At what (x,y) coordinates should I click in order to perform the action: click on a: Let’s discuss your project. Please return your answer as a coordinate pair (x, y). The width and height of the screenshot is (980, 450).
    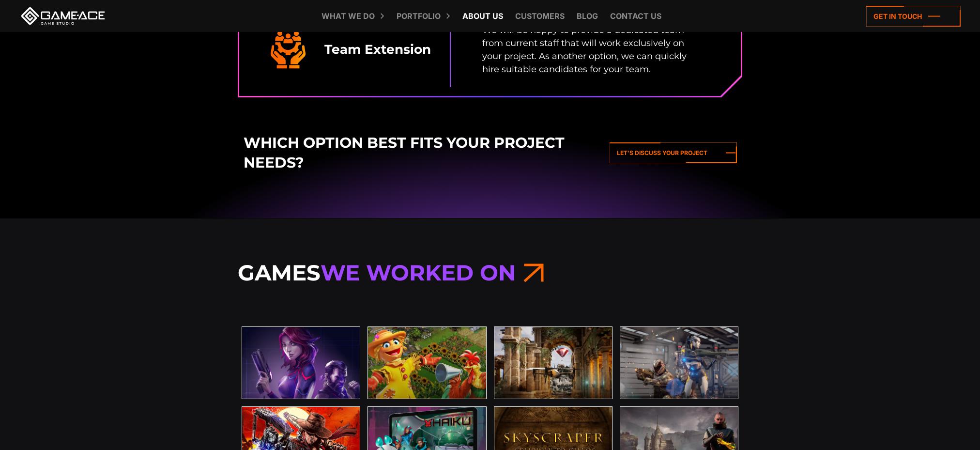
    Looking at the image, I should click on (673, 152).